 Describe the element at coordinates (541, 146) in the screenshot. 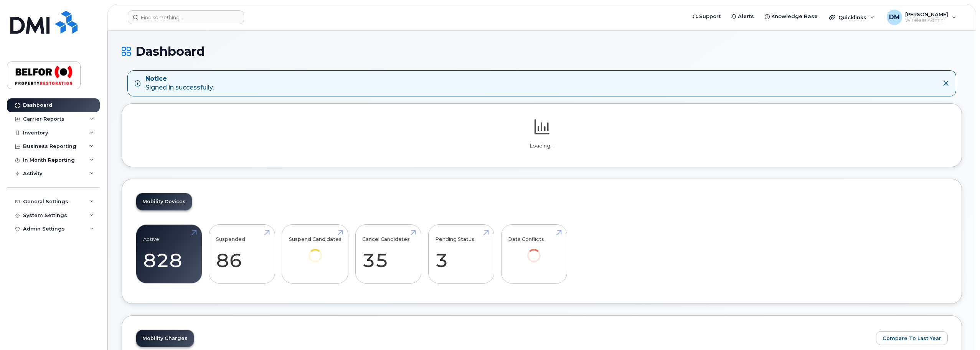

I see `p: Loading...` at that location.